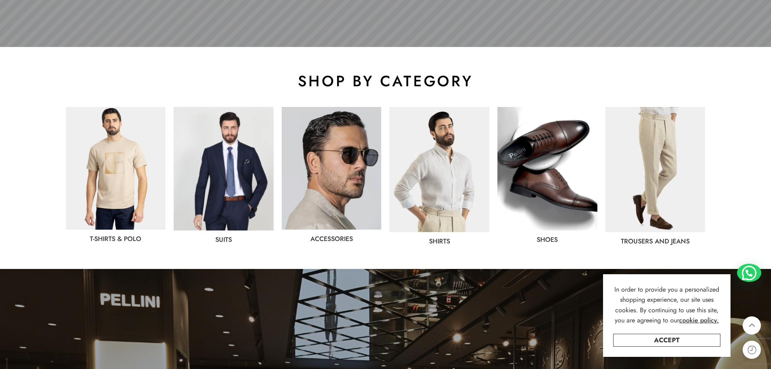 The image size is (771, 369). Describe the element at coordinates (655, 241) in the screenshot. I see `a: Trousers and jeans` at that location.